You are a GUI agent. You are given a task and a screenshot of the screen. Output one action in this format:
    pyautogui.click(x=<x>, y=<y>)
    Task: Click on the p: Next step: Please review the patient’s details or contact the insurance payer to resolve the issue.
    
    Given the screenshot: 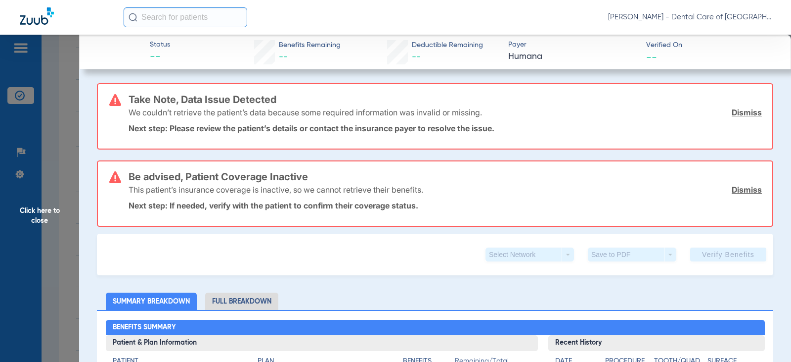 What is the action you would take?
    pyautogui.click(x=445, y=128)
    